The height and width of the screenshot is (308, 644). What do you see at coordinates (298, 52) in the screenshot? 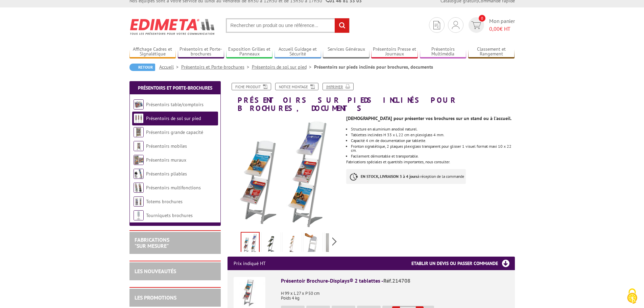
I see `a: Accueil Guidage et Sécurité` at bounding box center [298, 52].